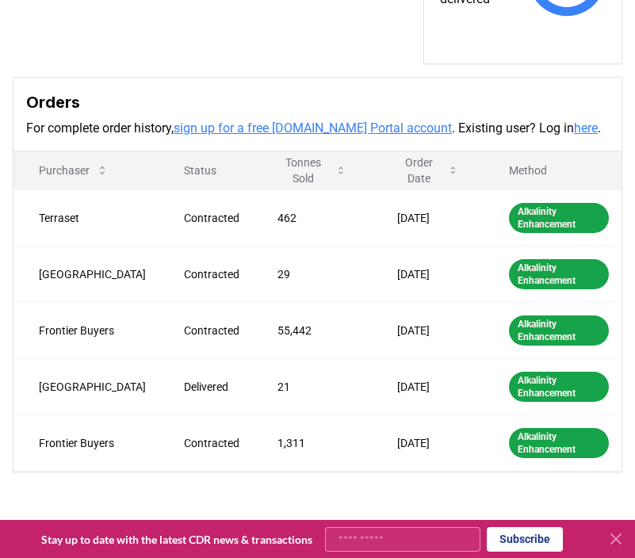  What do you see at coordinates (312, 274) in the screenshot?
I see `td: 29` at bounding box center [312, 274].